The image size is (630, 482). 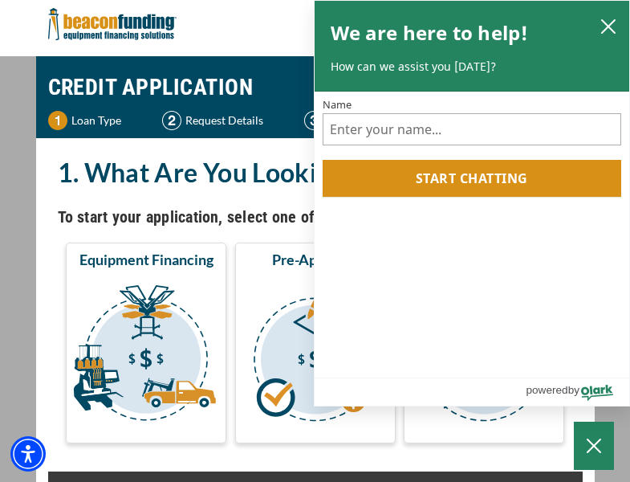 What do you see at coordinates (58, 120) in the screenshot?
I see `img: Step 1` at bounding box center [58, 120].